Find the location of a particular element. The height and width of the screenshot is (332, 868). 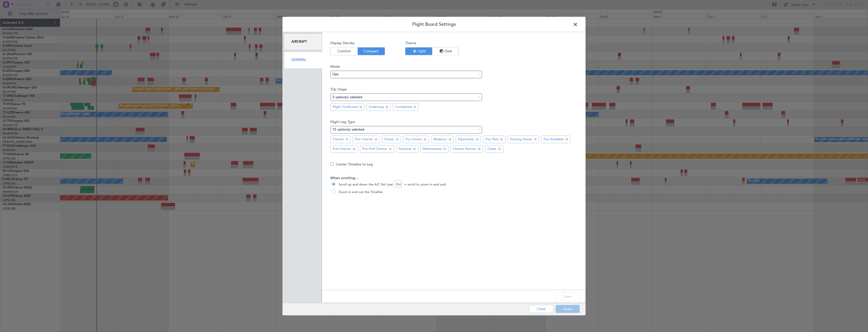

span: Diplomatic is located at coordinates (466, 140).